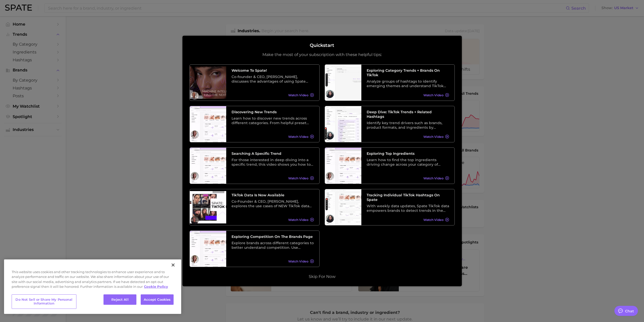 The height and width of the screenshot is (322, 644). What do you see at coordinates (408, 84) in the screenshot?
I see `div: Analyze groups of hashtags to identify emerging themes and understand TikTok trends at a higher l...` at bounding box center [408, 84].